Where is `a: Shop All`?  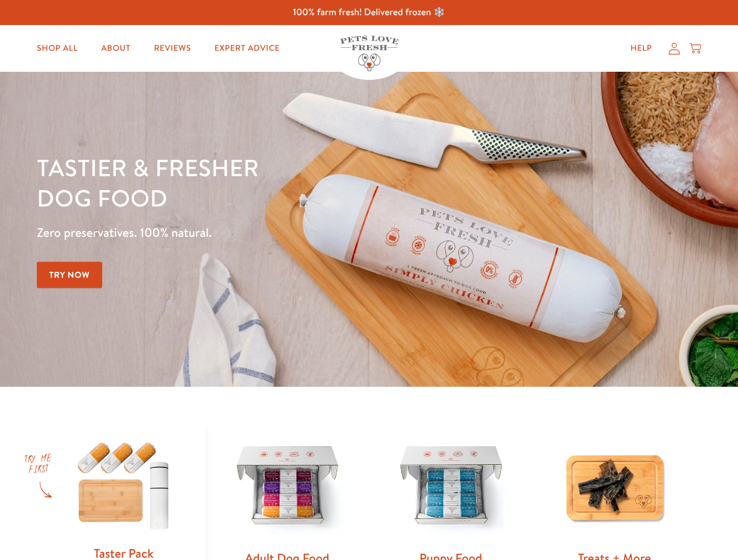 a: Shop All is located at coordinates (57, 48).